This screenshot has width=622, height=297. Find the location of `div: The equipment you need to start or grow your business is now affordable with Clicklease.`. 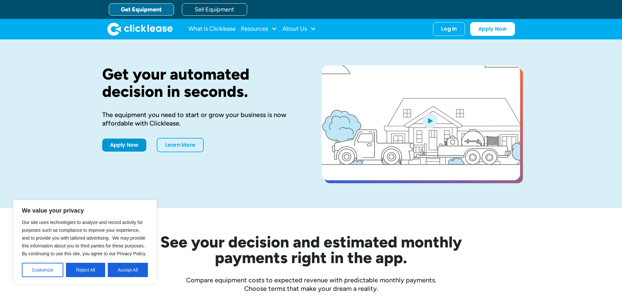

div: The equipment you need to start or grow your business is now affordable with Clicklease. is located at coordinates (201, 119).